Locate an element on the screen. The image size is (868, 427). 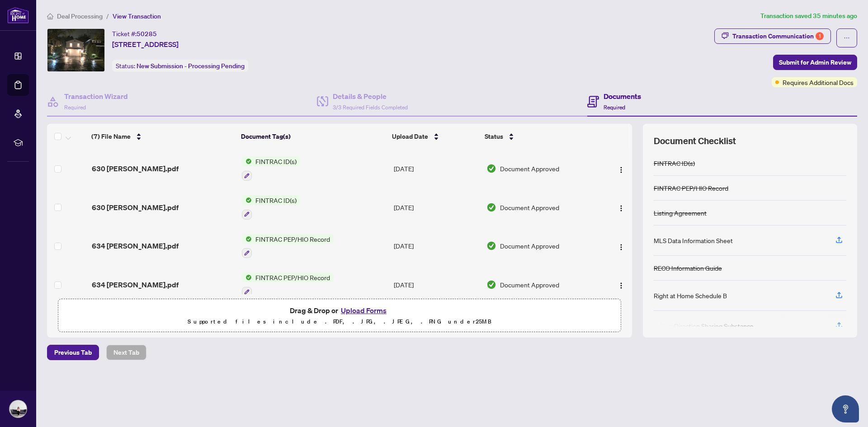
th: Upload Date is located at coordinates (434, 137).